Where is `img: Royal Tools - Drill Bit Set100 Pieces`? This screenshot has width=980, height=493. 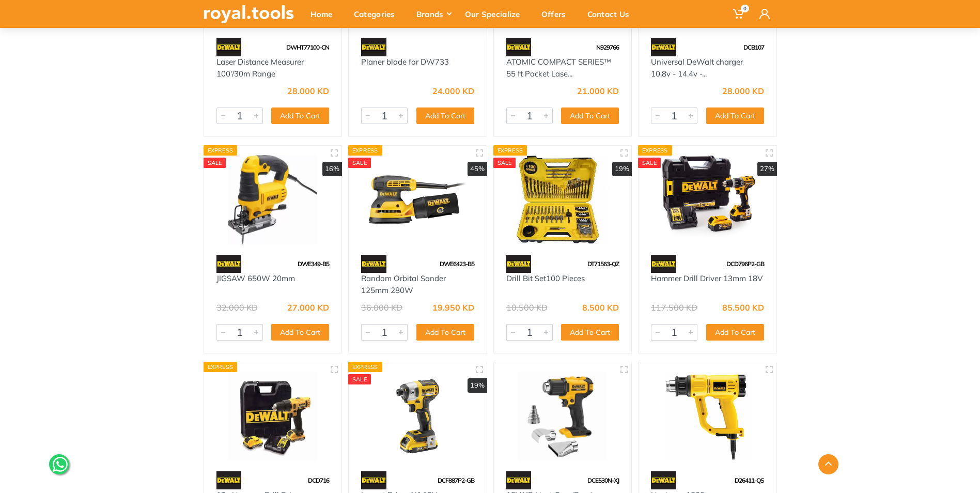
img: Royal Tools - Drill Bit Set100 Pieces is located at coordinates (563, 200).